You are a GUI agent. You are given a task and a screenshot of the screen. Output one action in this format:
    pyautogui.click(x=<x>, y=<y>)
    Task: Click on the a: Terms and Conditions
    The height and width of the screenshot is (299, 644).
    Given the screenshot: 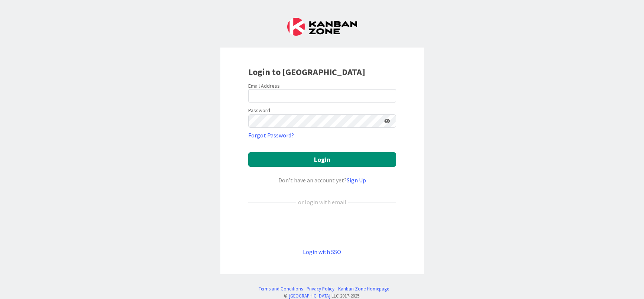 What is the action you would take?
    pyautogui.click(x=281, y=289)
    